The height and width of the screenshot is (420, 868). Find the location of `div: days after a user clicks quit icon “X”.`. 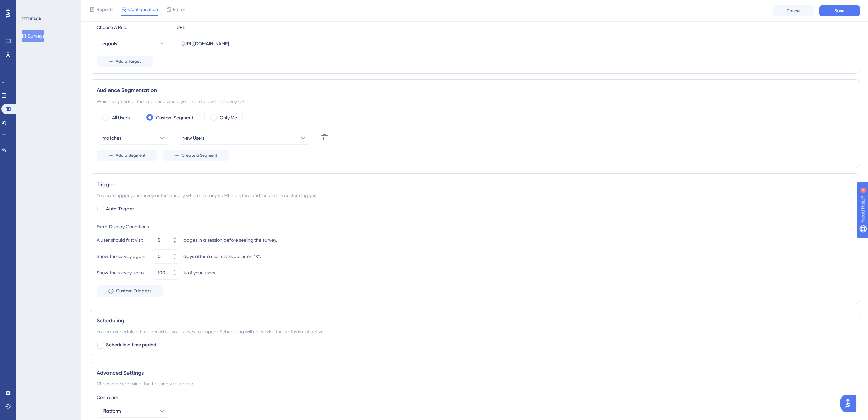

div: days after a user clicks quit icon “X”. is located at coordinates (222, 257).